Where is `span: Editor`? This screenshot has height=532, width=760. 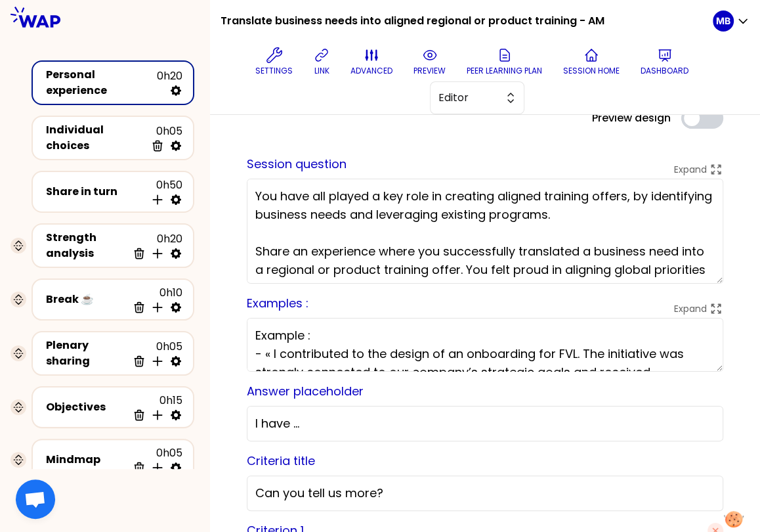
span: Editor is located at coordinates (468, 98).